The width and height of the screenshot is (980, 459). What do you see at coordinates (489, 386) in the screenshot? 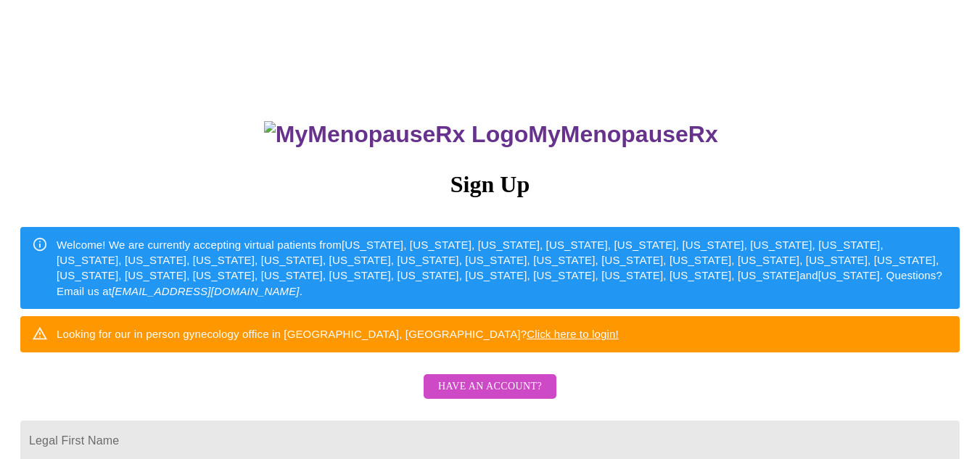
I see `span: Have an account?` at bounding box center [489, 386].